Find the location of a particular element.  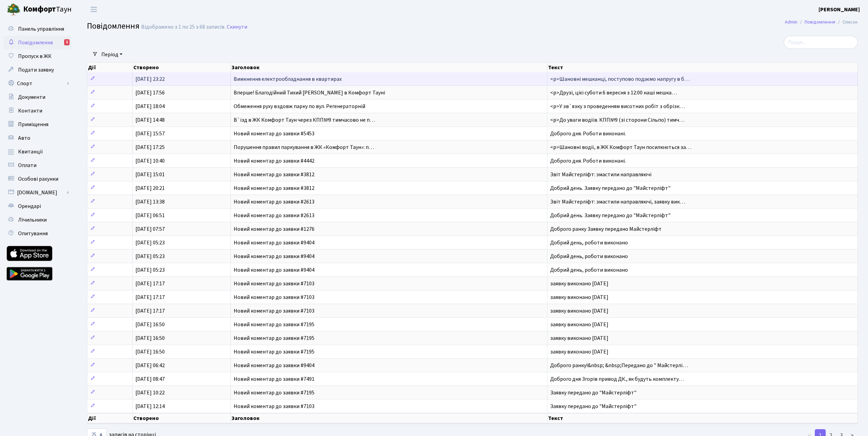

span: Приміщення is located at coordinates (33, 124).